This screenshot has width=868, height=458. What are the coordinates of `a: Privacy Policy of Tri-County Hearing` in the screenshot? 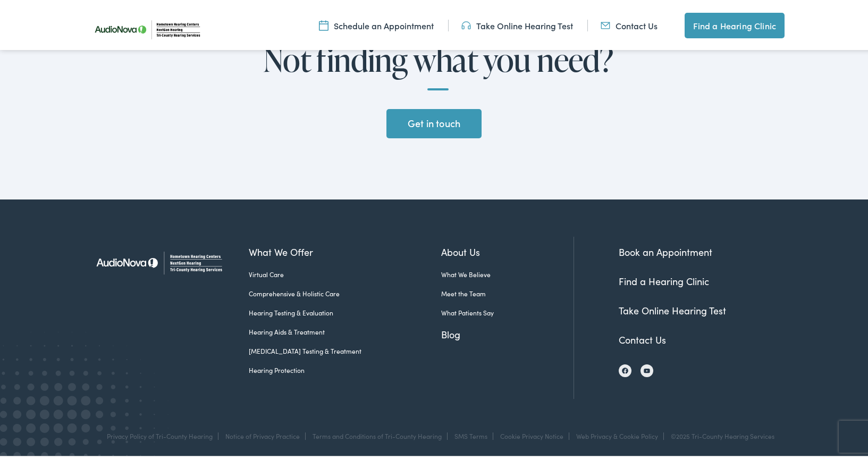 It's located at (160, 433).